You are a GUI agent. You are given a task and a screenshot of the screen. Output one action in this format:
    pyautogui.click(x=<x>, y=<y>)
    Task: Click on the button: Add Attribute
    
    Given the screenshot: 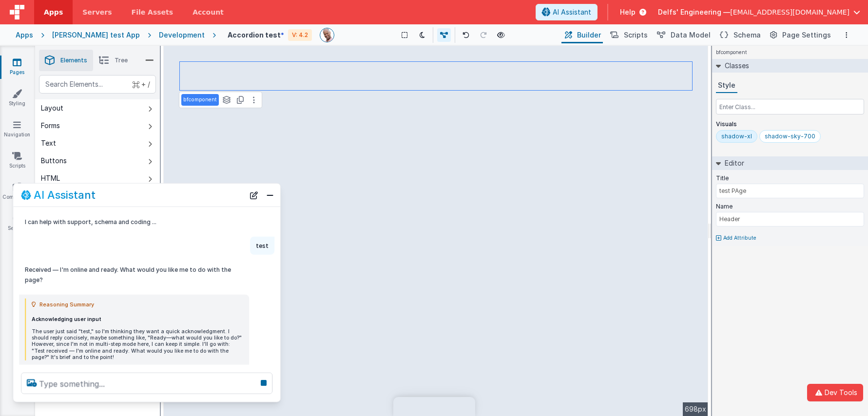 What is the action you would take?
    pyautogui.click(x=790, y=238)
    